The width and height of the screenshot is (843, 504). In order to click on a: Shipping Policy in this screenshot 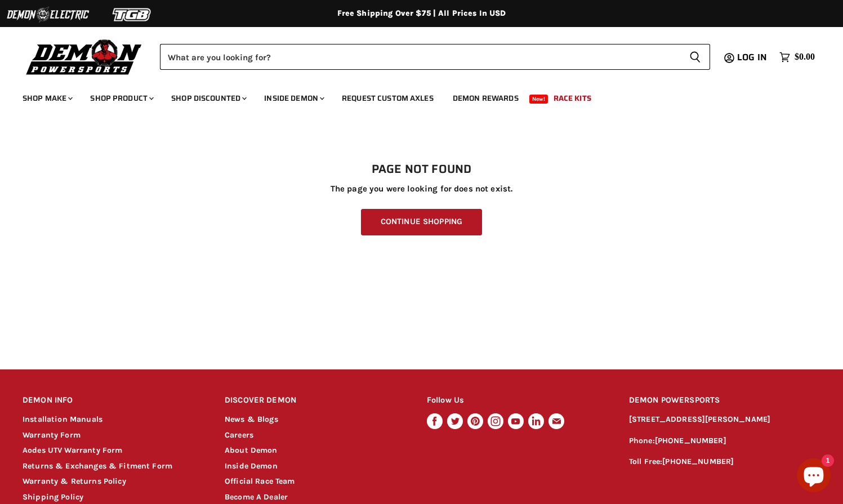, I will do `click(53, 497)`.